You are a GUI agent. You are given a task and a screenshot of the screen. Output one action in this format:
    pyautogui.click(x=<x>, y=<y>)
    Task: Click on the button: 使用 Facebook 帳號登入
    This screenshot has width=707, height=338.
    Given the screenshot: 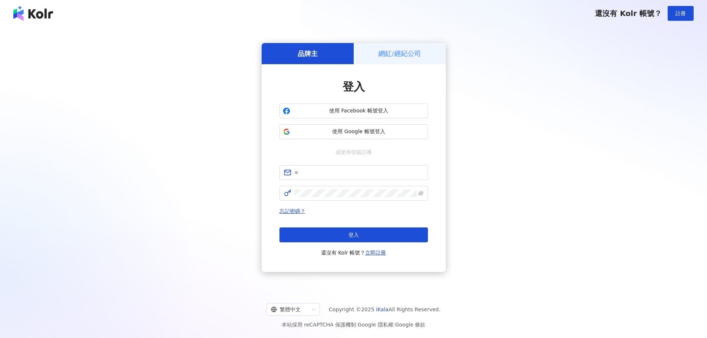 What is the action you would take?
    pyautogui.click(x=354, y=111)
    